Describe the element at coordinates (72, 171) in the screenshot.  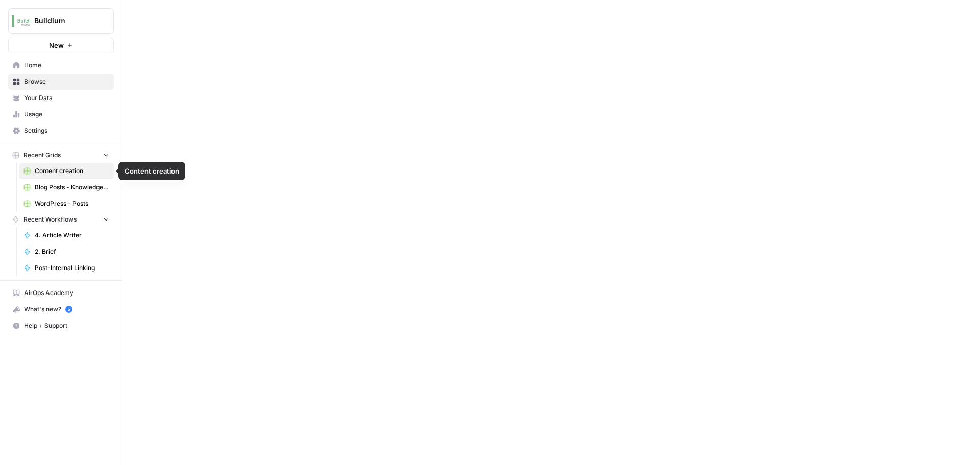
I see `span: Content creation` at that location.